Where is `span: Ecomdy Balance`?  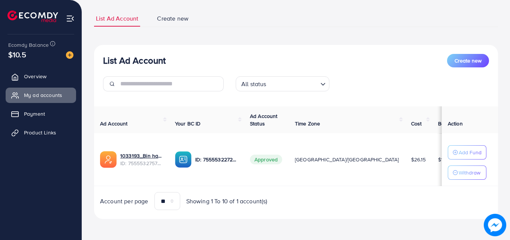
span: Ecomdy Balance is located at coordinates (28, 45).